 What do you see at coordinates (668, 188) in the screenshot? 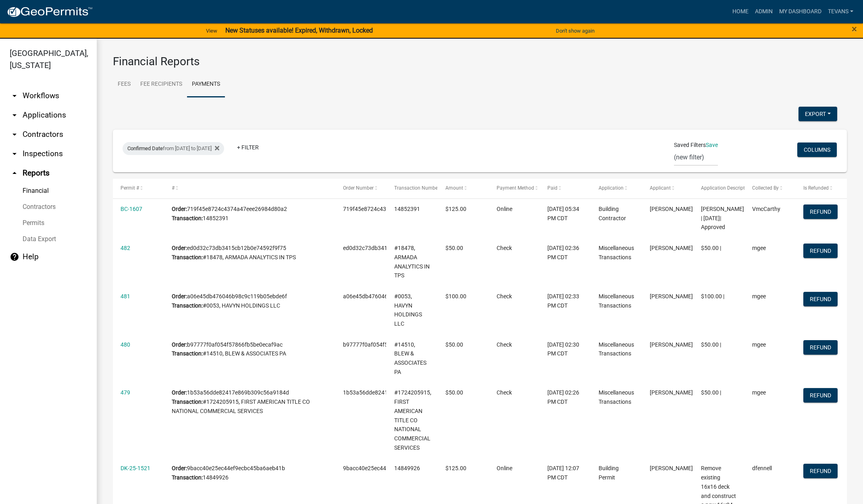
I see `datatable-header-cell: Applicant` at bounding box center [668, 188].